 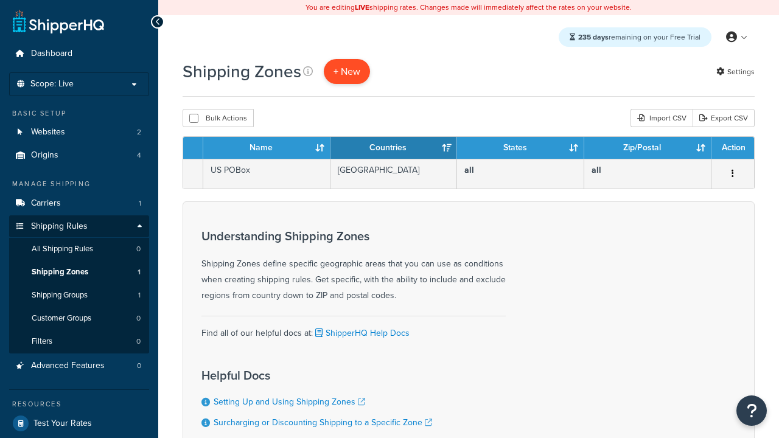 I want to click on a: Export CSV, so click(x=723, y=118).